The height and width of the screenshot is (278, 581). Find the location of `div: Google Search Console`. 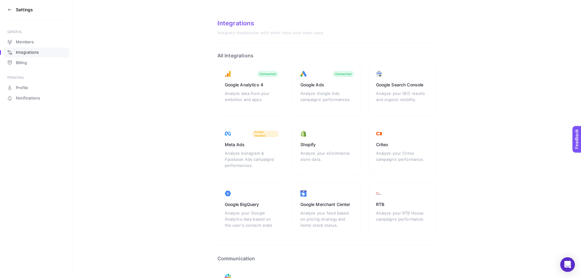

div: Google Search Console is located at coordinates (403, 85).